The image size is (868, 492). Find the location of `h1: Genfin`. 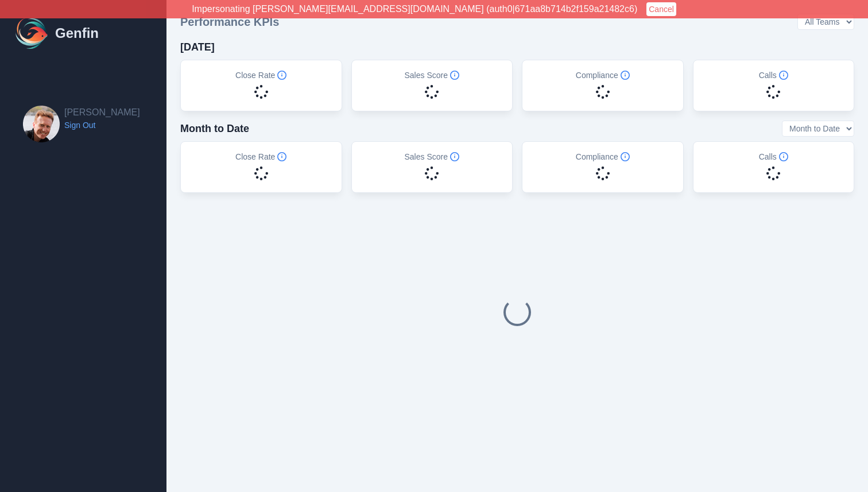

h1: Genfin is located at coordinates (77, 33).